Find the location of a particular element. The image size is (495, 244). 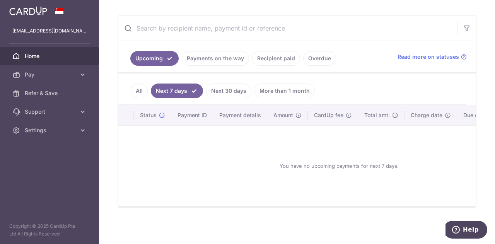

span: Due date is located at coordinates (475, 115).